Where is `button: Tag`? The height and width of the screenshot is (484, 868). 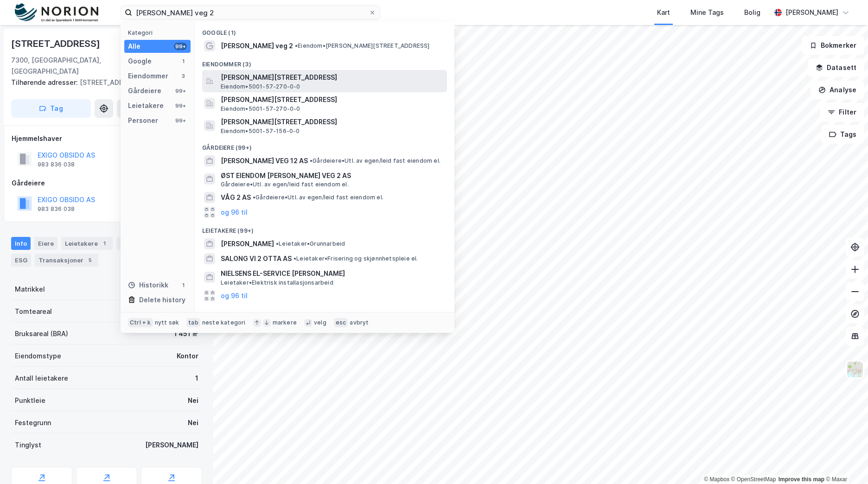
button: Tag is located at coordinates (51, 108).